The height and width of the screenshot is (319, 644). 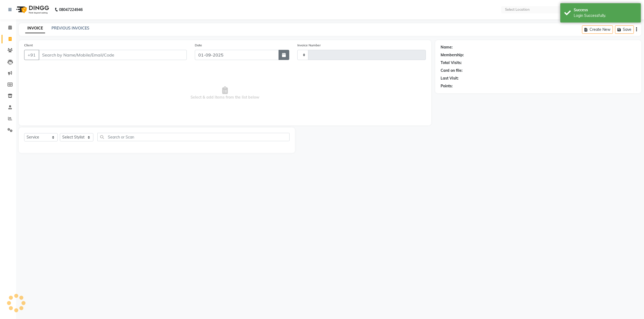 What do you see at coordinates (31, 55) in the screenshot?
I see `button: +91` at bounding box center [31, 55].